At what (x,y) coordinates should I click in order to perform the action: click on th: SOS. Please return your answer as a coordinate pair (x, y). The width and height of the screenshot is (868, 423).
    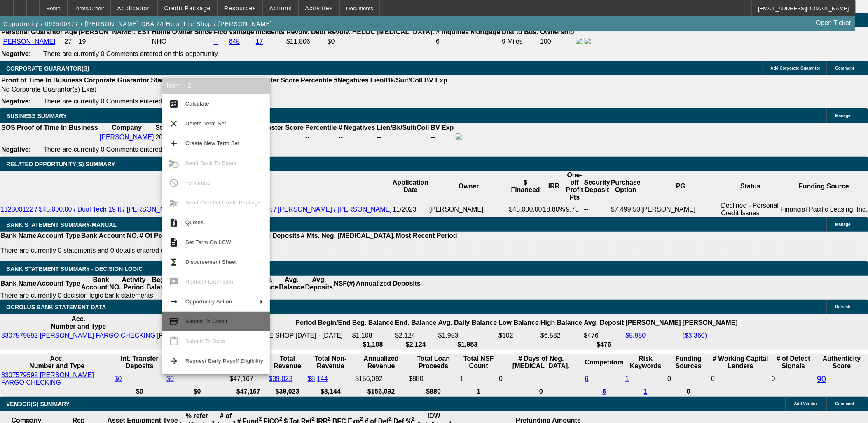
    Looking at the image, I should click on (8, 128).